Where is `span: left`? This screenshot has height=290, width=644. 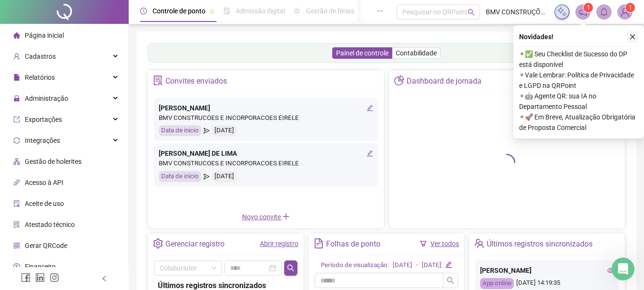 span: left is located at coordinates (104, 279).